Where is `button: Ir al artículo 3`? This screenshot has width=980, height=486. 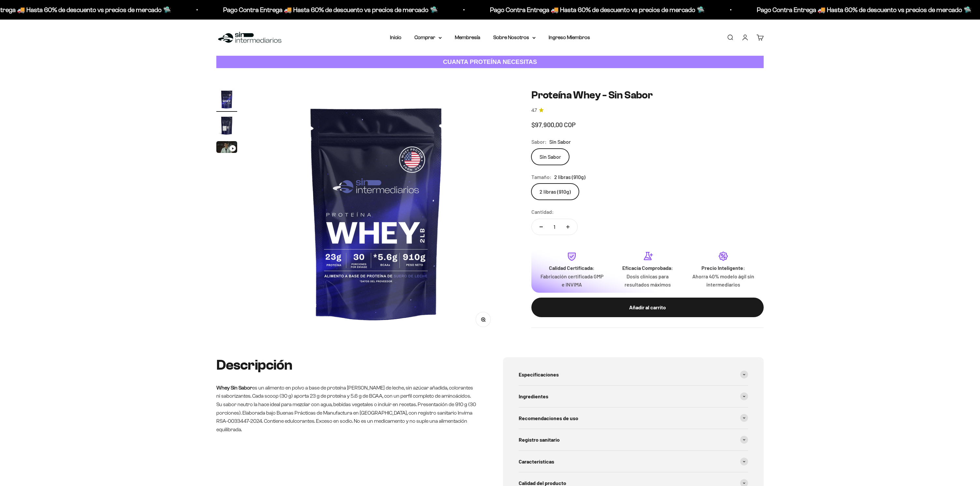
button: Ir al artículo 3 is located at coordinates (227, 148).